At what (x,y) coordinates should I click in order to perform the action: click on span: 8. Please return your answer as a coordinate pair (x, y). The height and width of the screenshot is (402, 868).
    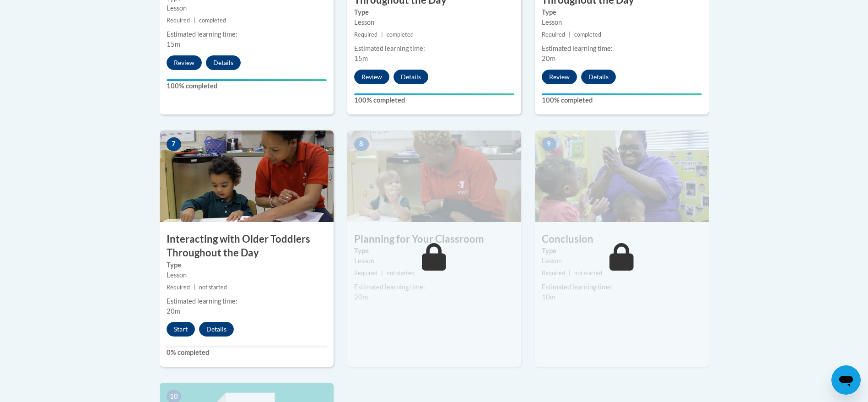
    Looking at the image, I should click on (361, 144).